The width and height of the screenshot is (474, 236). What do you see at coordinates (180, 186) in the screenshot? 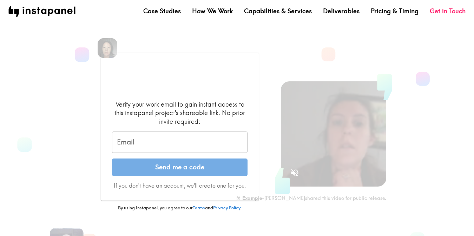
I see `p: If you don't have an account, we'll create one for you.` at bounding box center [180, 186].